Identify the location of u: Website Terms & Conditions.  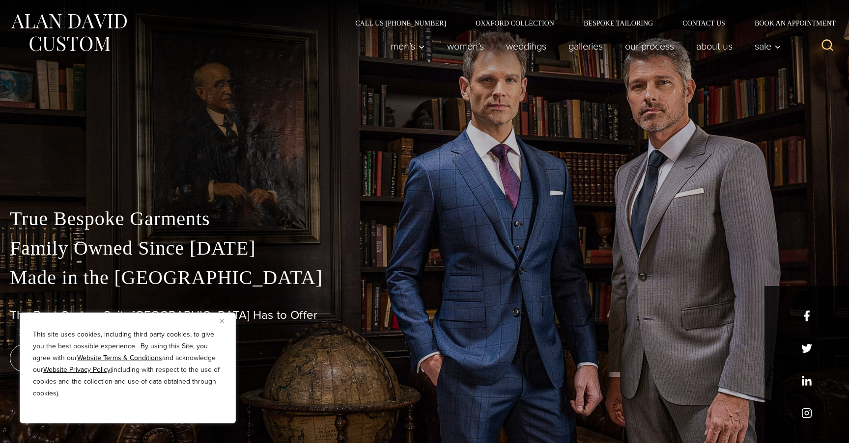
(119, 358).